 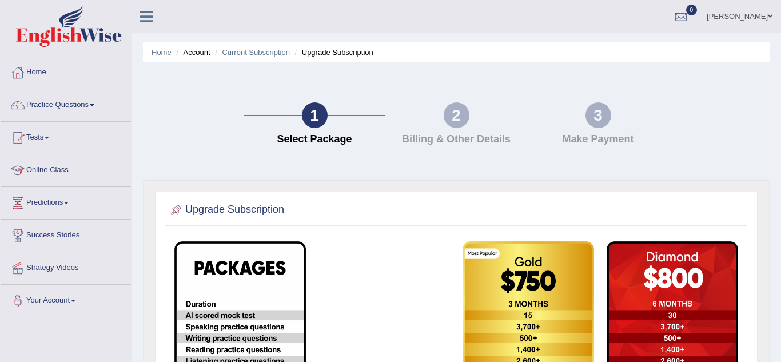 I want to click on h2: Upgrade Subscription, so click(x=226, y=210).